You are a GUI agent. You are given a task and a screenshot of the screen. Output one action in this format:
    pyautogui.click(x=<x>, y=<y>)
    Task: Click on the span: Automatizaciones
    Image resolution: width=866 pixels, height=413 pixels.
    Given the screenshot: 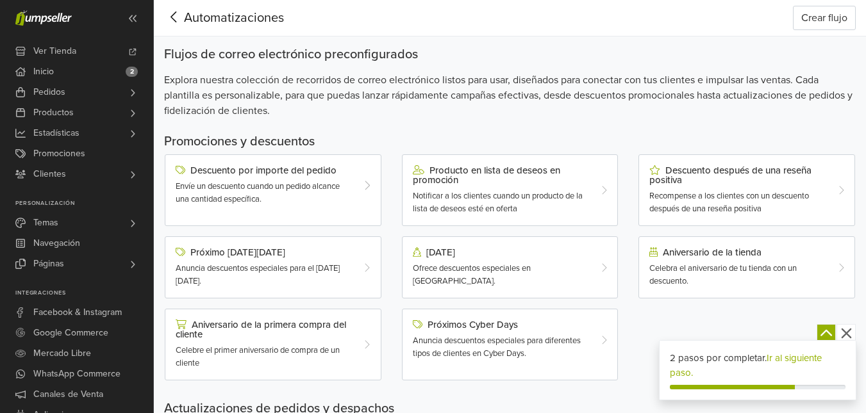 What is the action you would take?
    pyautogui.click(x=214, y=18)
    